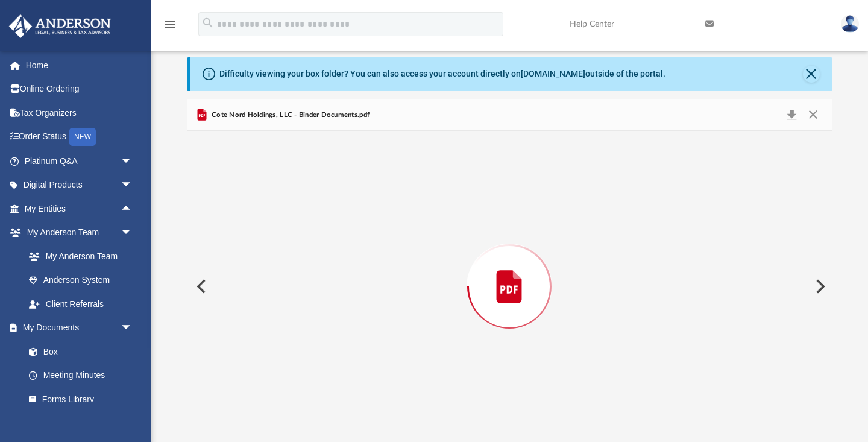  What do you see at coordinates (82, 137) in the screenshot?
I see `div: NEW` at bounding box center [82, 137].